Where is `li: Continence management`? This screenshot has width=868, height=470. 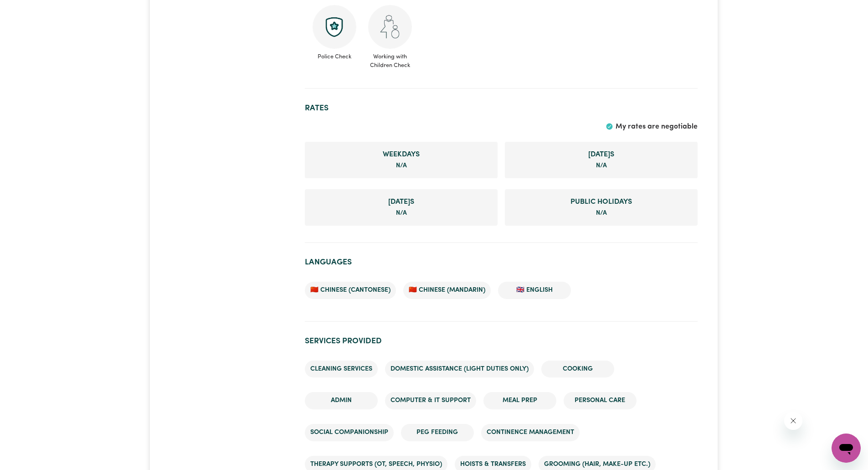
li: Continence management is located at coordinates (530, 433).